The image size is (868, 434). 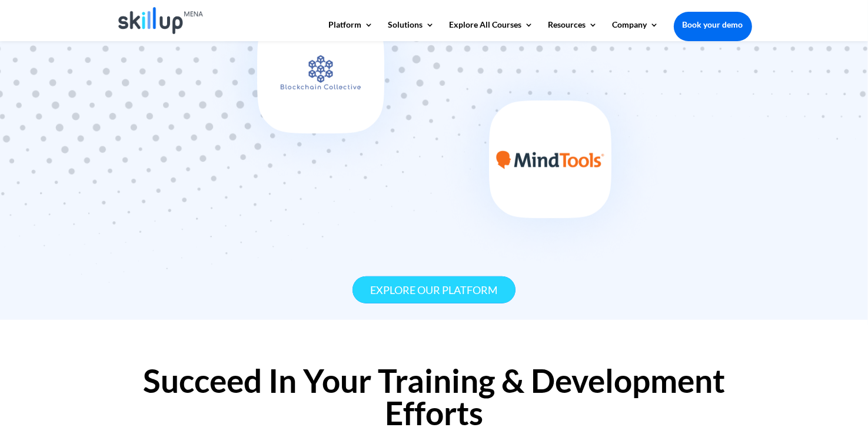 What do you see at coordinates (434, 290) in the screenshot?
I see `a: Explore our platform` at bounding box center [434, 290].